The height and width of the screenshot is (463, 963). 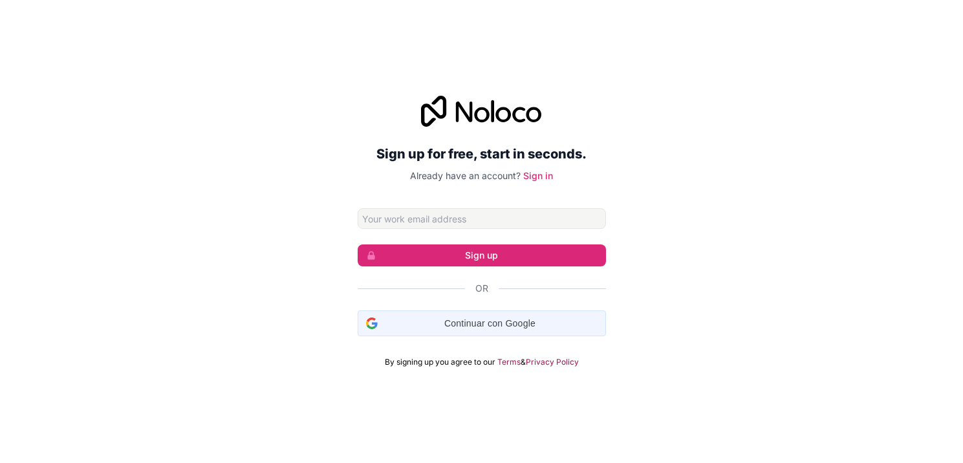 What do you see at coordinates (490, 323) in the screenshot?
I see `span: Continuar con Google` at bounding box center [490, 323].